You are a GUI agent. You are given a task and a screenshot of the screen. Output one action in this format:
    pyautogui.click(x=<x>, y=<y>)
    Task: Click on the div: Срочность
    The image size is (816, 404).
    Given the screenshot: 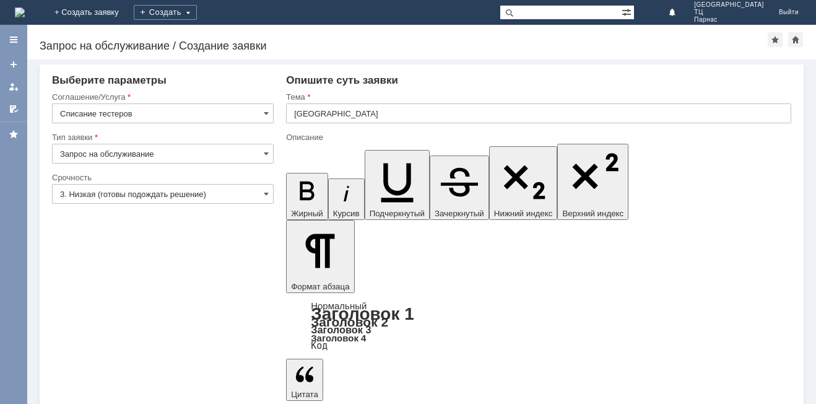 What is the action you would take?
    pyautogui.click(x=162, y=177)
    